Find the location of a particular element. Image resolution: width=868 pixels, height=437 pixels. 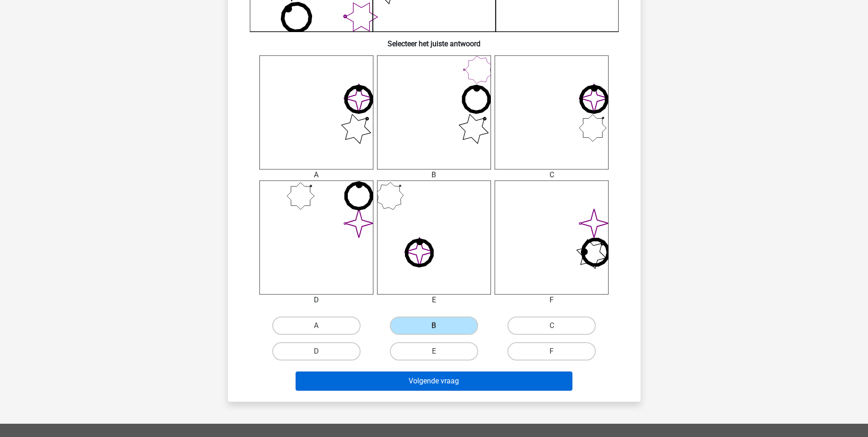

div: D is located at coordinates (316, 300).